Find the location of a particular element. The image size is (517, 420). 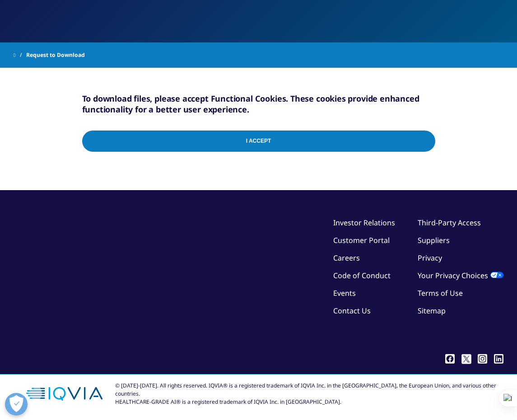

a: Privacy is located at coordinates (430, 258).